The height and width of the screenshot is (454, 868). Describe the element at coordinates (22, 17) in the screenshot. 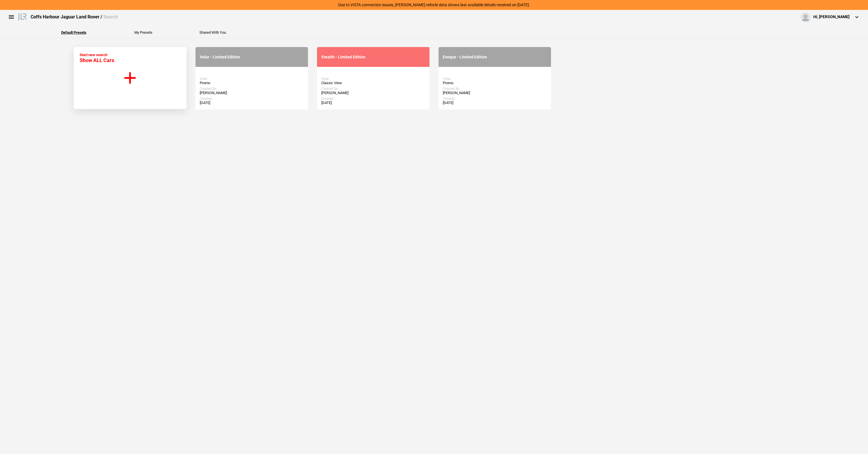

I see `img: landrover.png` at that location.